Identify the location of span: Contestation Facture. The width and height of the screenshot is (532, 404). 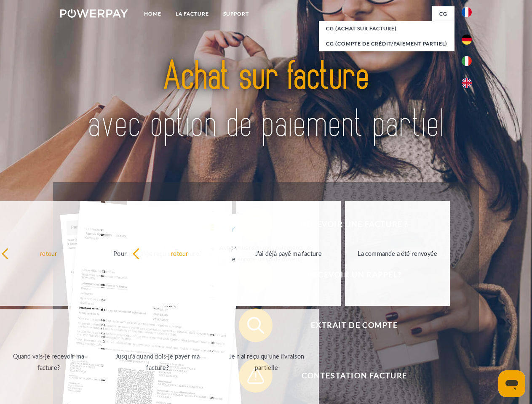
(354, 376).